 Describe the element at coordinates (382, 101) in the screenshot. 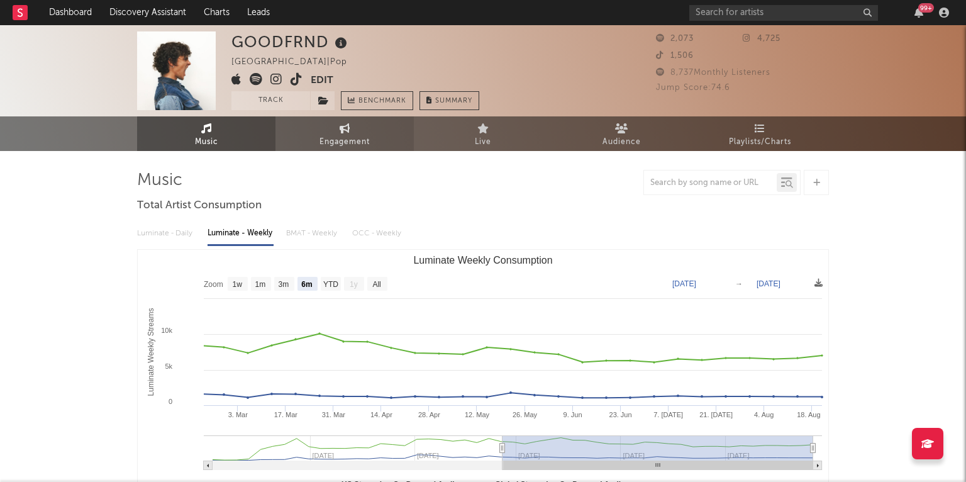

I see `span: Benchmark` at that location.